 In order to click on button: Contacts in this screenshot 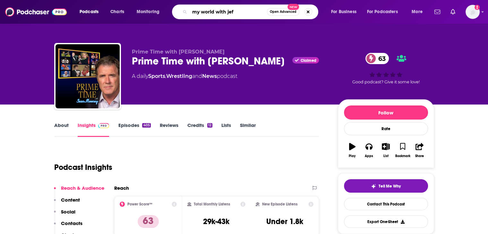, I will do `click(68, 226)`.